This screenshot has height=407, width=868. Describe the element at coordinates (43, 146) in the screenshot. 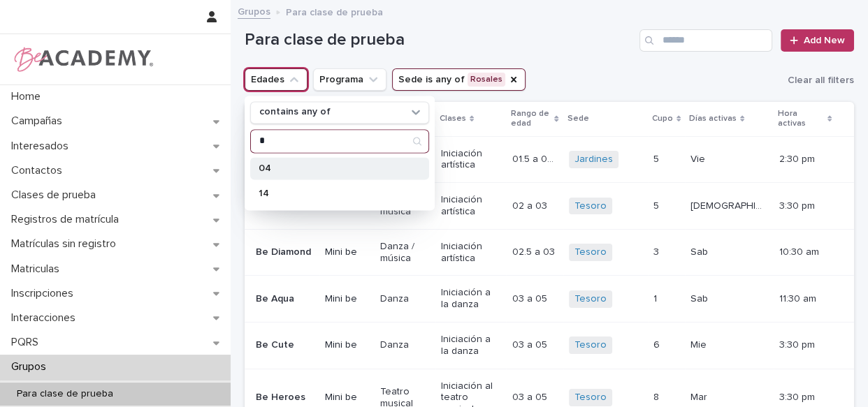

I see `p: Interesados` at that location.